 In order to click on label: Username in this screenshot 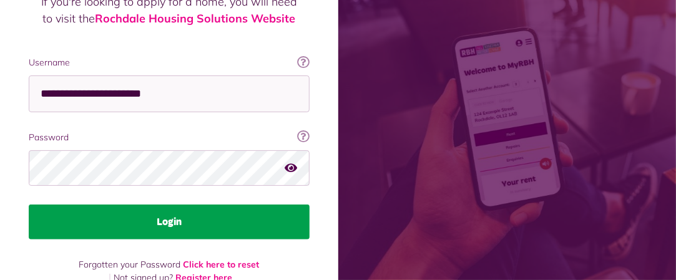, I will do `click(169, 62)`.